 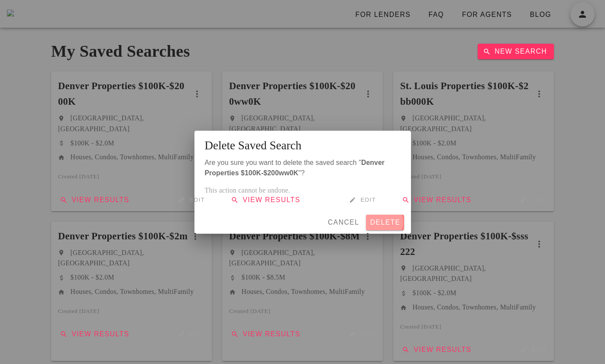 What do you see at coordinates (384, 222) in the screenshot?
I see `button: Delete` at bounding box center [384, 222].